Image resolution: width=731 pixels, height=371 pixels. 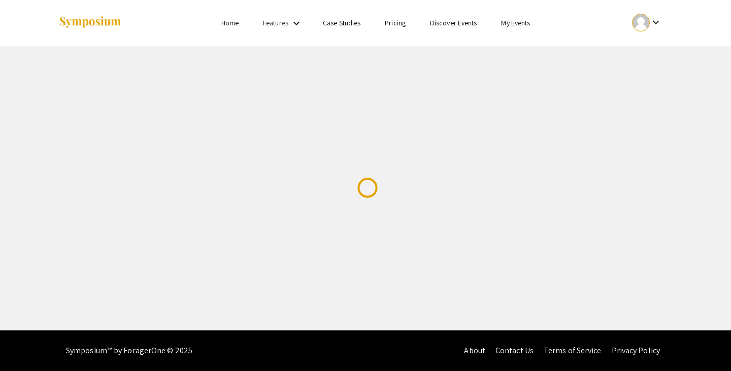 I want to click on a: Features, so click(x=276, y=23).